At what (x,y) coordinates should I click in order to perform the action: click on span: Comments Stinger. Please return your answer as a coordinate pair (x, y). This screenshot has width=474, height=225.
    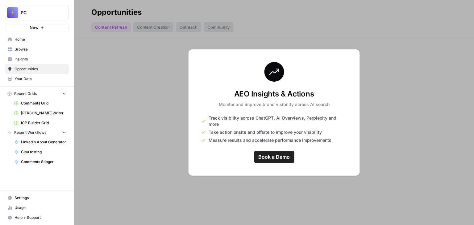
    Looking at the image, I should click on (44, 162).